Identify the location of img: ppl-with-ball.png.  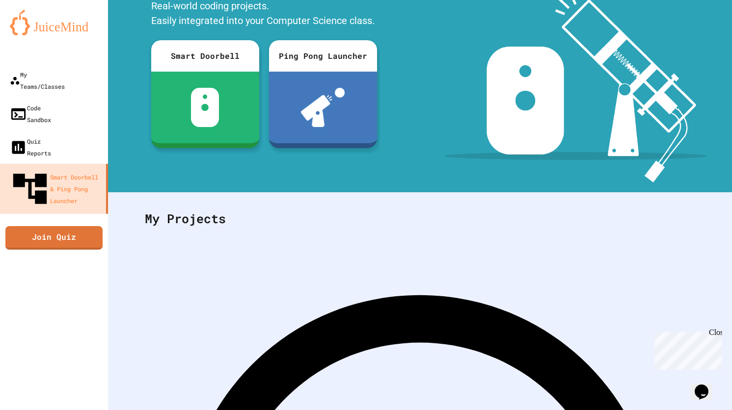
(322, 107).